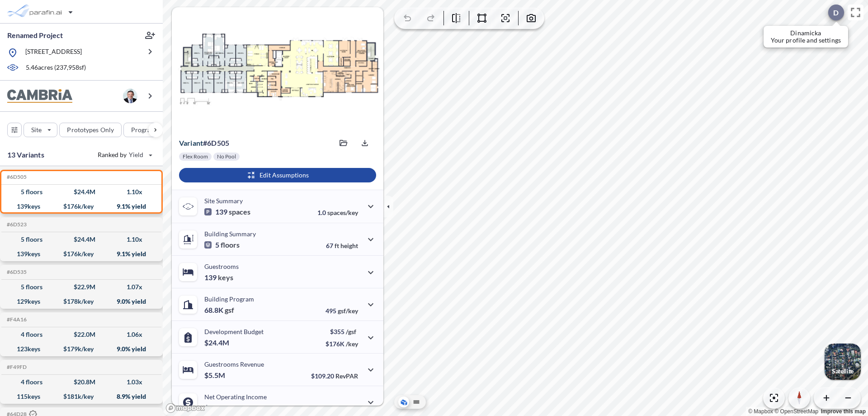  Describe the element at coordinates (40, 130) in the screenshot. I see `button: Site` at that location.